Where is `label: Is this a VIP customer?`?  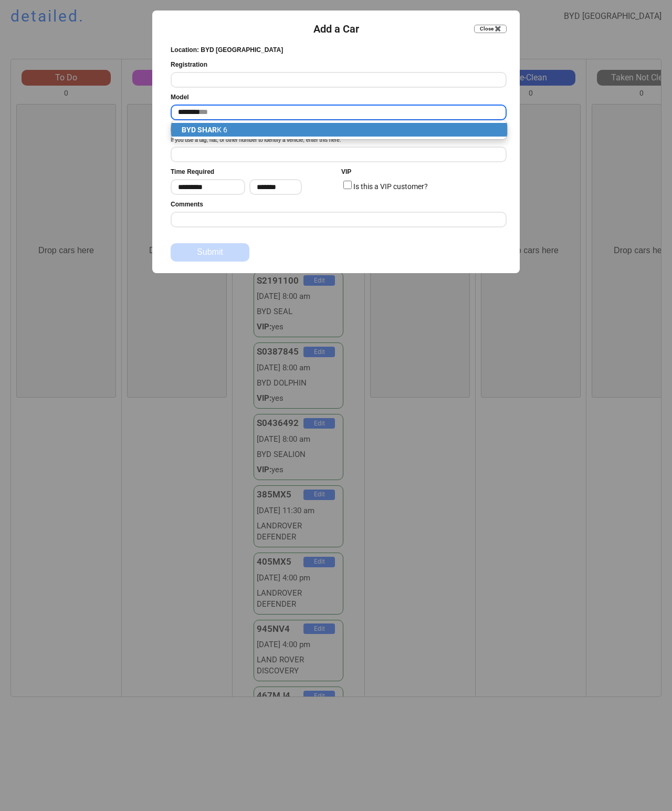
label: Is this a VIP customer? is located at coordinates (391, 186).